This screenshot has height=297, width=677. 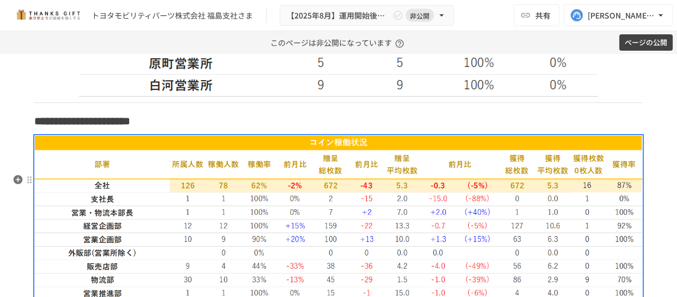 I want to click on button: ページの公開, so click(x=646, y=43).